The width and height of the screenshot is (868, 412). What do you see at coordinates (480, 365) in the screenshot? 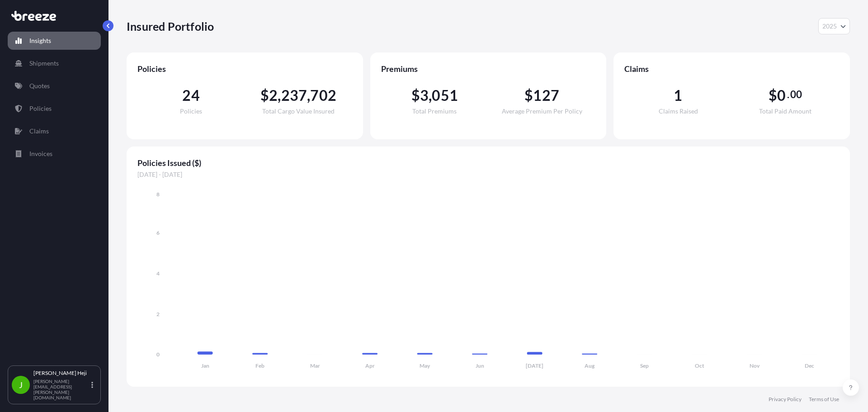
I see `tspan: Jun` at bounding box center [480, 365].